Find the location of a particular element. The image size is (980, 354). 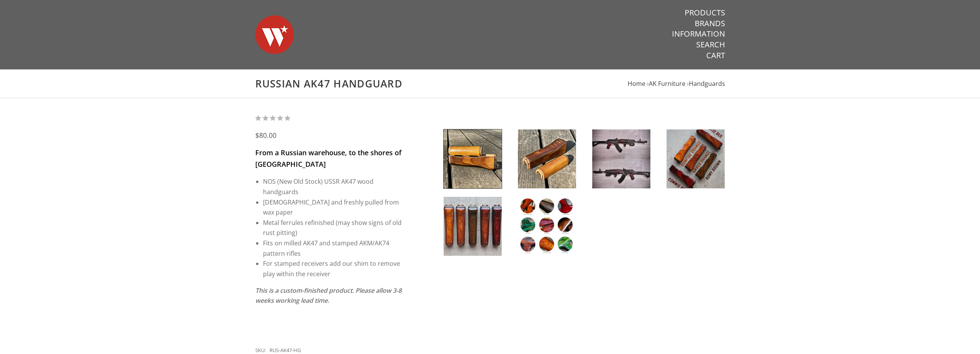

span: AK Furniture is located at coordinates (667, 83).